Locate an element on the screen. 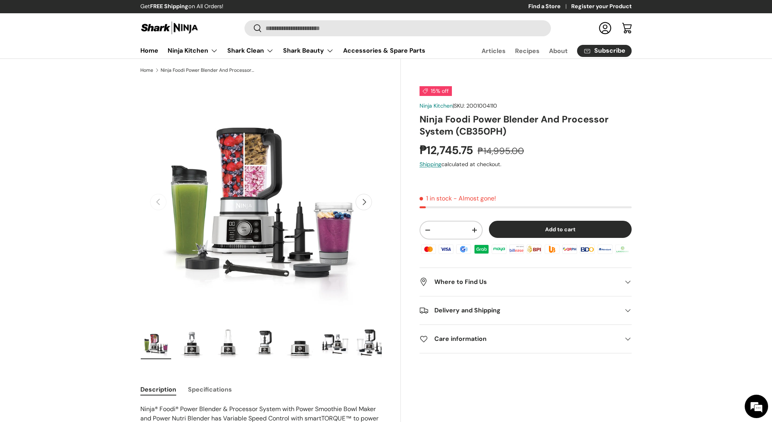 The image size is (772, 422). media-gallery: Gallery Viewer is located at coordinates (261, 222).